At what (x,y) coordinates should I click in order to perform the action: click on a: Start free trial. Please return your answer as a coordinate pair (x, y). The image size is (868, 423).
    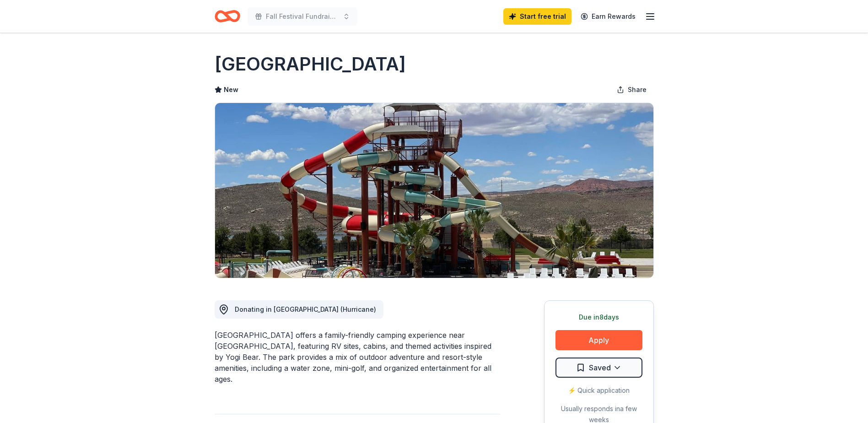
    Looking at the image, I should click on (537, 16).